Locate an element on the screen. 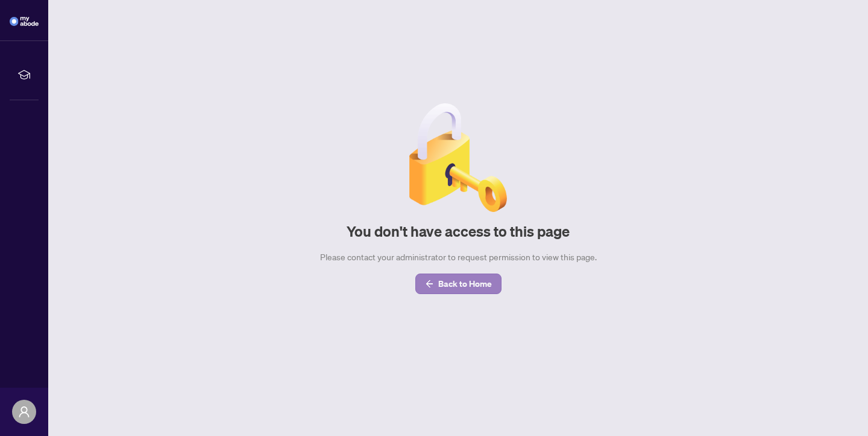  span: user is located at coordinates (24, 412).